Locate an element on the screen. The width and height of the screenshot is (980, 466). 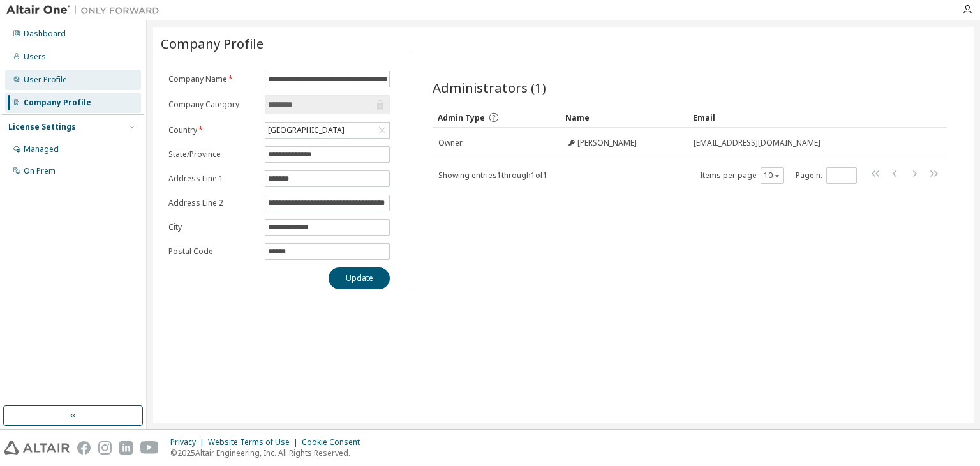
span: Administrators (1) is located at coordinates (489, 87).